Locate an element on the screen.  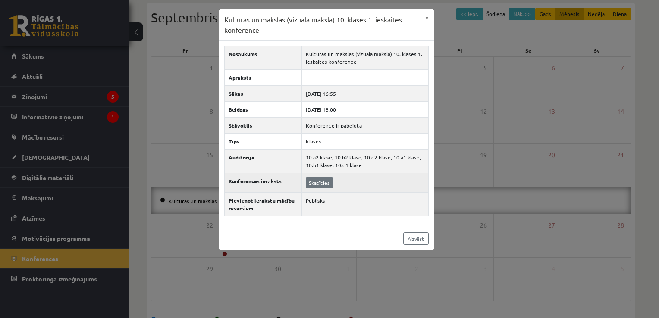
th: Apraksts is located at coordinates (263, 78).